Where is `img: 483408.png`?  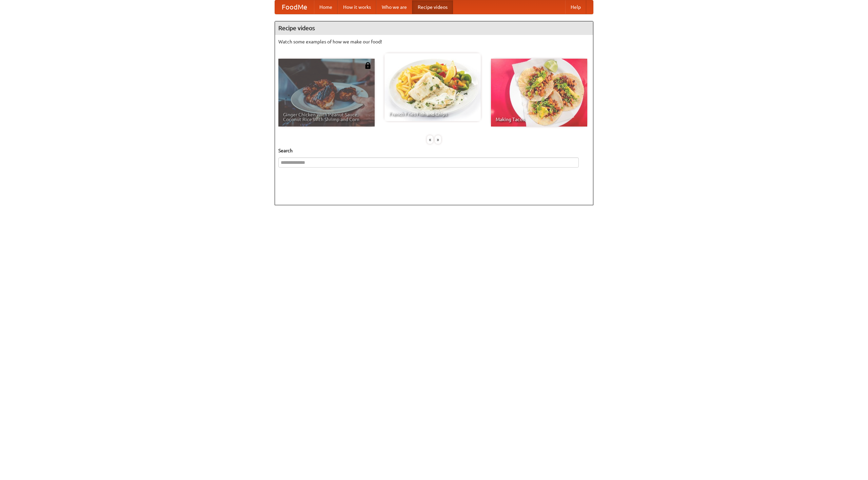 img: 483408.png is located at coordinates (367, 65).